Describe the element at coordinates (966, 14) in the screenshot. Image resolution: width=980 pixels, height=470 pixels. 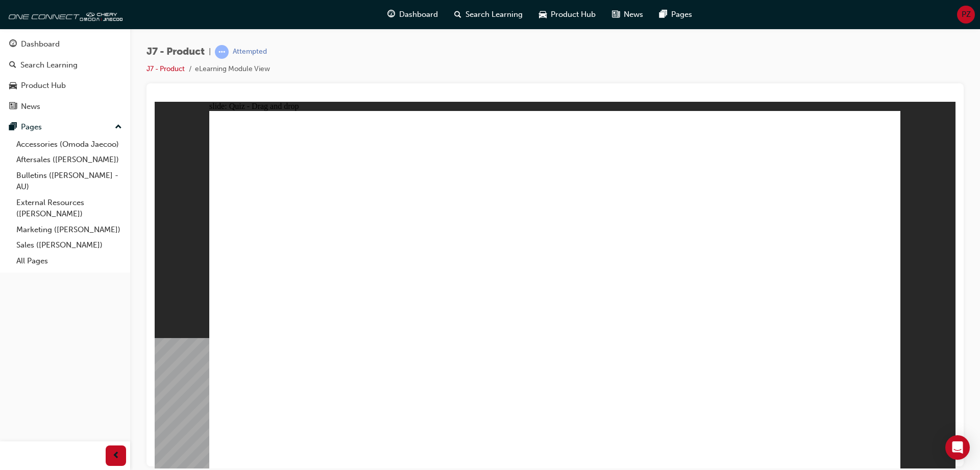
I see `span: PZ` at that location.